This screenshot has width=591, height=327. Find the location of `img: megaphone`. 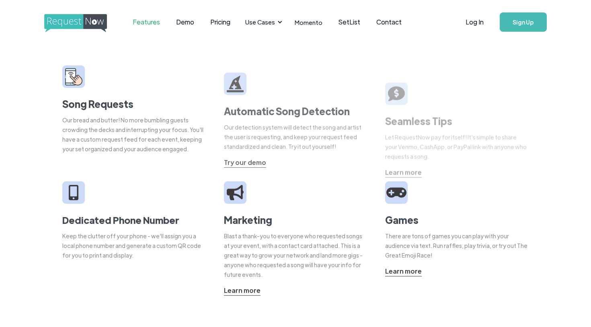

img: megaphone is located at coordinates (235, 192).